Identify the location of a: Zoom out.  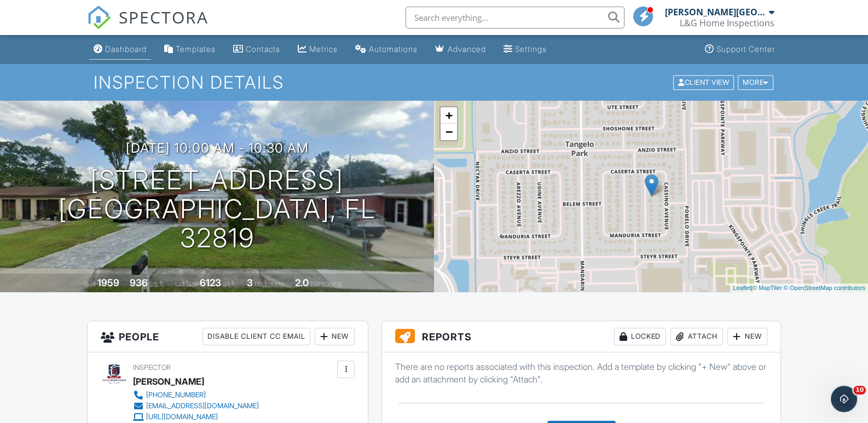
(448, 132).